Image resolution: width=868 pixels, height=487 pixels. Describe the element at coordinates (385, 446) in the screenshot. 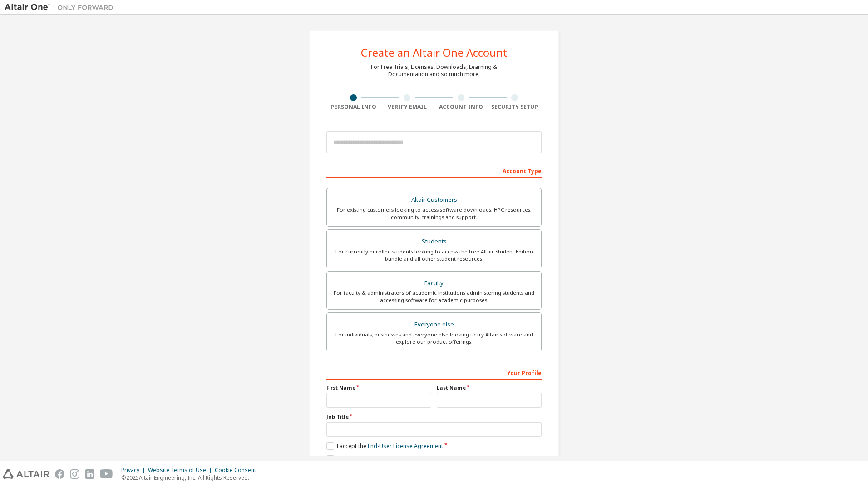

I see `label: I accept the` at that location.